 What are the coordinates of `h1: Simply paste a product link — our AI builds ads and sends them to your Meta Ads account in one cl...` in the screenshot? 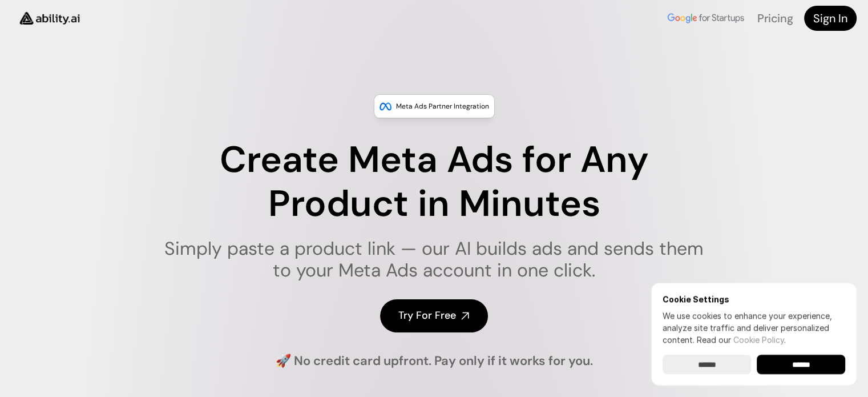 It's located at (434, 259).